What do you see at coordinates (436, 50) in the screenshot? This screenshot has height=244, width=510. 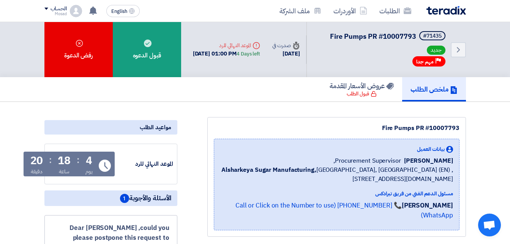 I see `span: جديد` at bounding box center [436, 50].